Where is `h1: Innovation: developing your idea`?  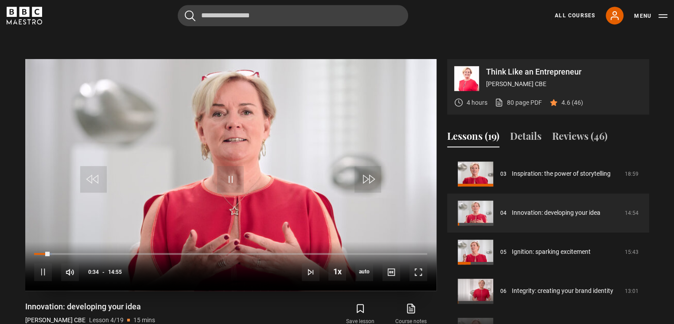 h1: Innovation: developing your idea is located at coordinates (90, 306).